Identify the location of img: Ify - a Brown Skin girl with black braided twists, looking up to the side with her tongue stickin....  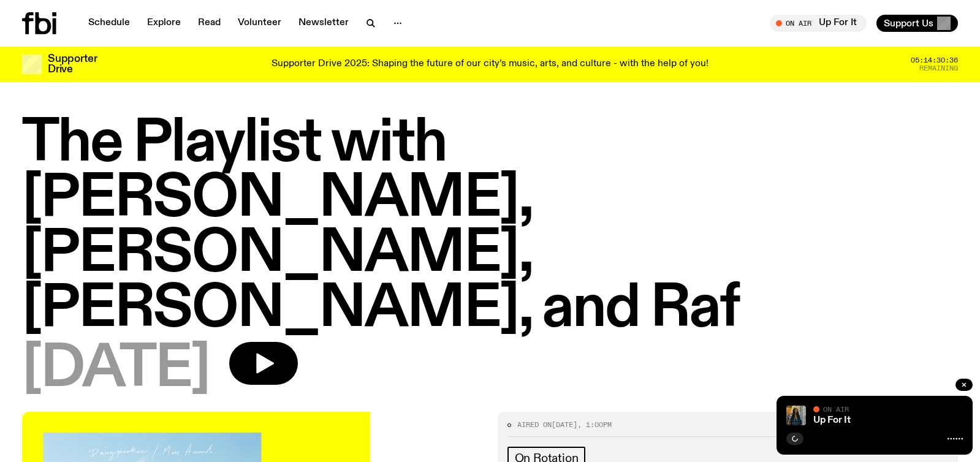
(797, 415).